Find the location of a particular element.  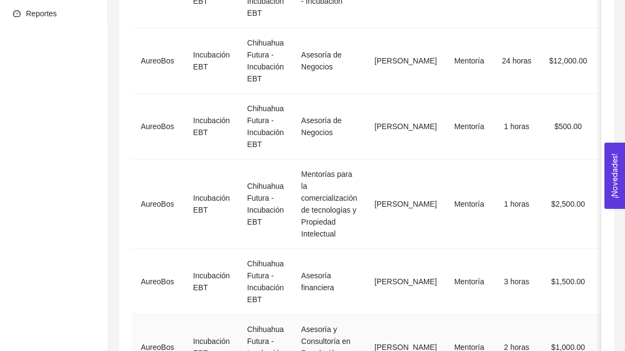

span: Reportes is located at coordinates (41, 14).